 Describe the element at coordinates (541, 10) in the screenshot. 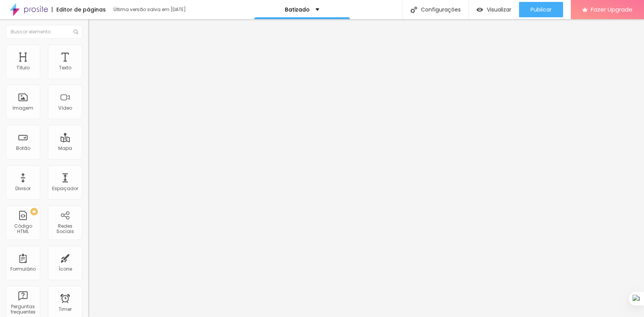

I see `span: Publicar` at that location.